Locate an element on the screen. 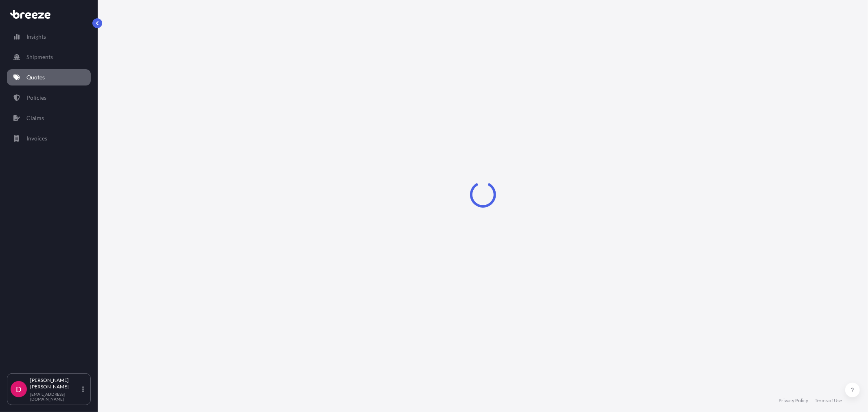  p: Invoices is located at coordinates (37, 139).